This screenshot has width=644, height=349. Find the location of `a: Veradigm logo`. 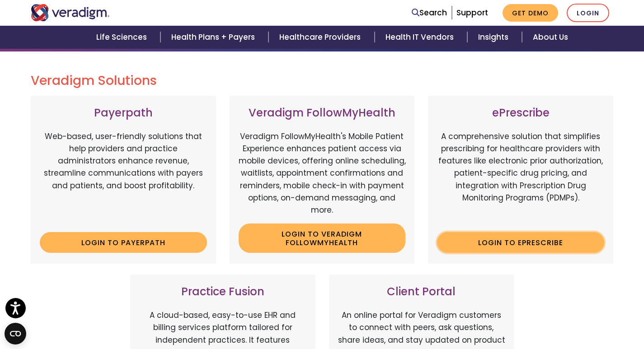

a: Veradigm logo is located at coordinates (70, 12).